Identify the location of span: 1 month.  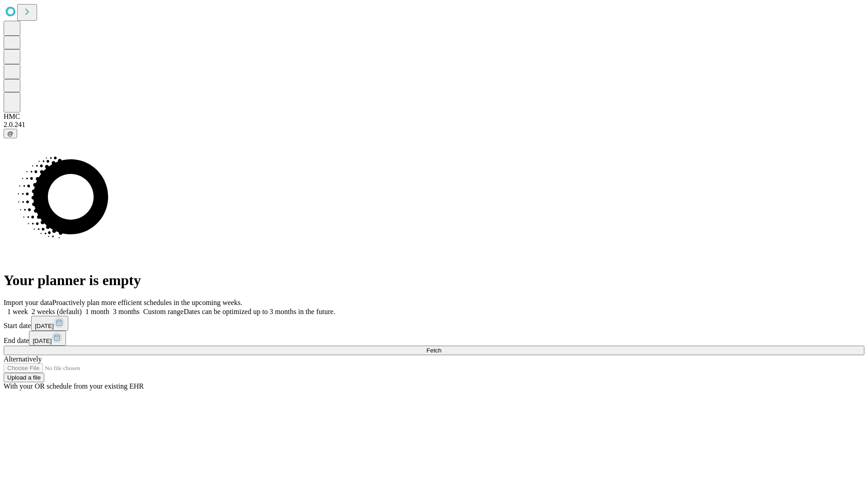
(98, 311).